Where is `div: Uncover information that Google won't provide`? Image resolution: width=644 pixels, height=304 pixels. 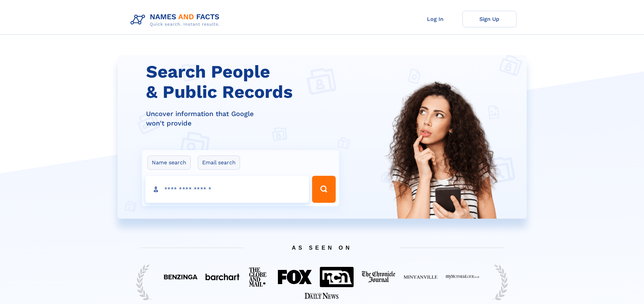 div: Uncover information that Google won't provide is located at coordinates (245, 118).